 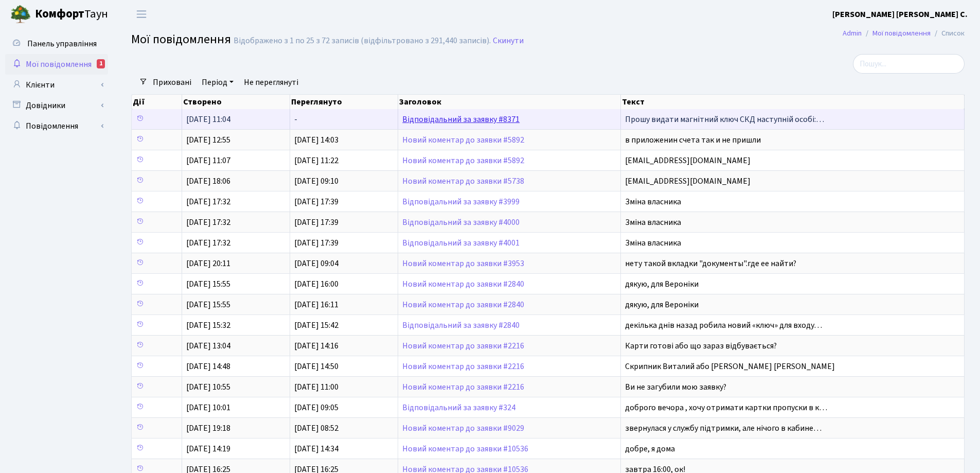 What do you see at coordinates (724, 326) in the screenshot?
I see `span: декілька днів назад робила новий «ключ» для входу…` at bounding box center [724, 326].